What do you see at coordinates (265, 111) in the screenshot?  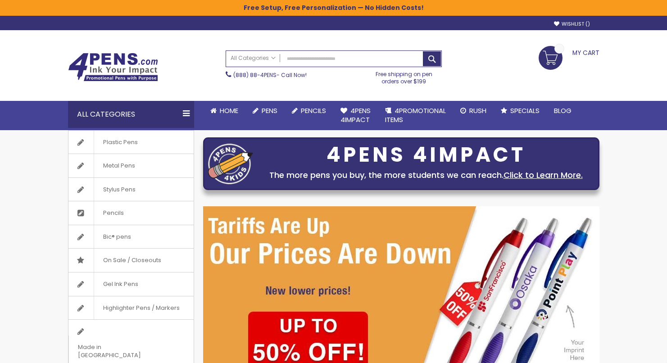 I see `a: Pens` at bounding box center [265, 111].